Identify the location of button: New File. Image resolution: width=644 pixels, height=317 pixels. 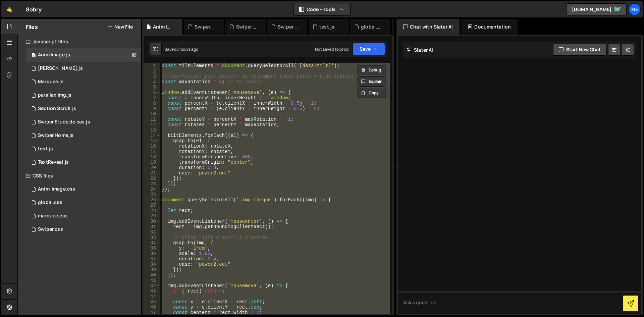
(120, 27).